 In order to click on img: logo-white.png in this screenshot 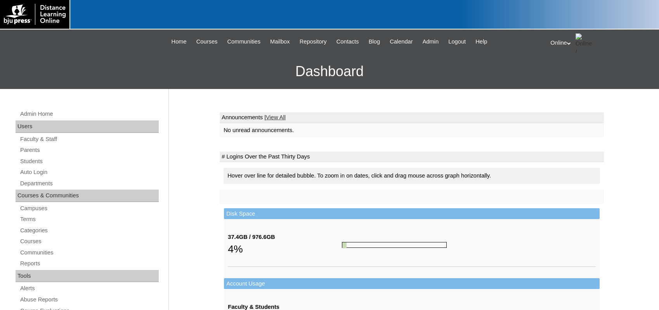, I will do `click(35, 14)`.